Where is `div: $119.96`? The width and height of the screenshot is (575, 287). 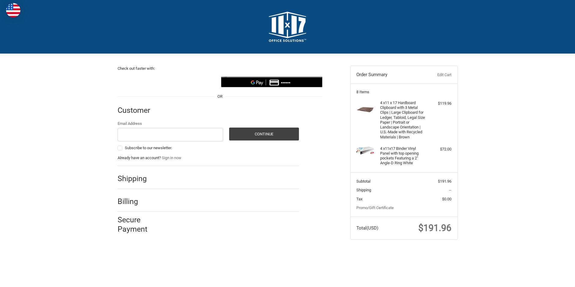
div: $119.96 is located at coordinates (439, 103).